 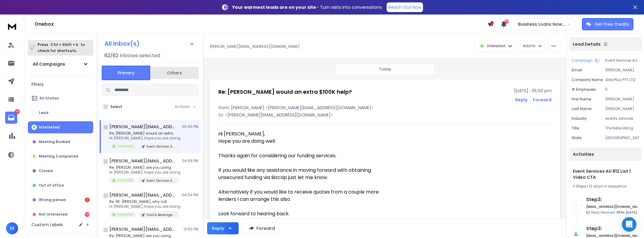 What do you see at coordinates (58, 156) in the screenshot?
I see `p: Meeting Completed` at bounding box center [58, 156].